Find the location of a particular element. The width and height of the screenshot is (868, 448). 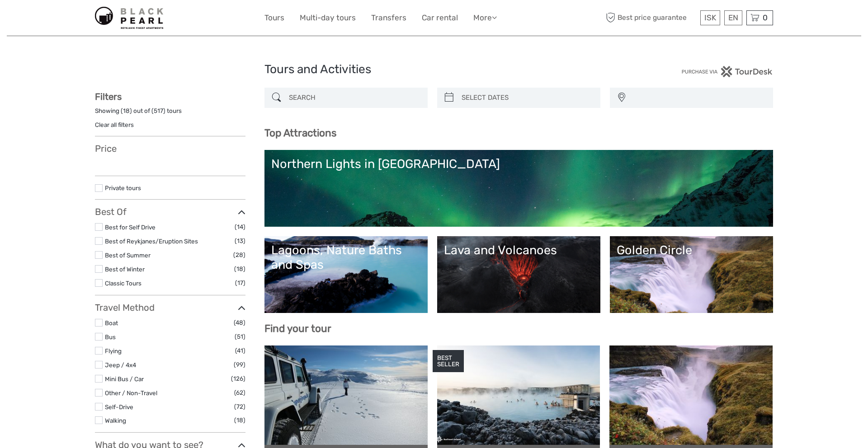

a: Best for Self Drive is located at coordinates (130, 227).